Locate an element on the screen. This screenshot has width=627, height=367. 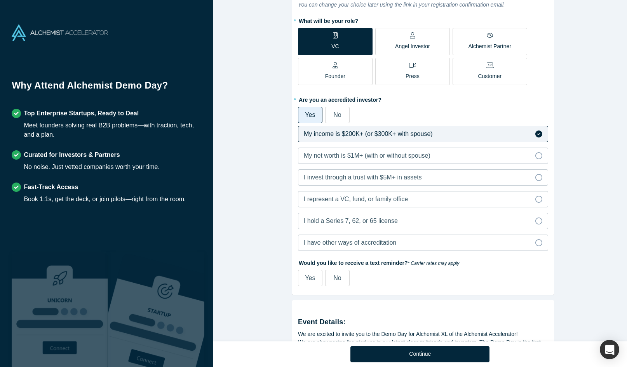
span: I have other ways of accreditation is located at coordinates (350, 242).